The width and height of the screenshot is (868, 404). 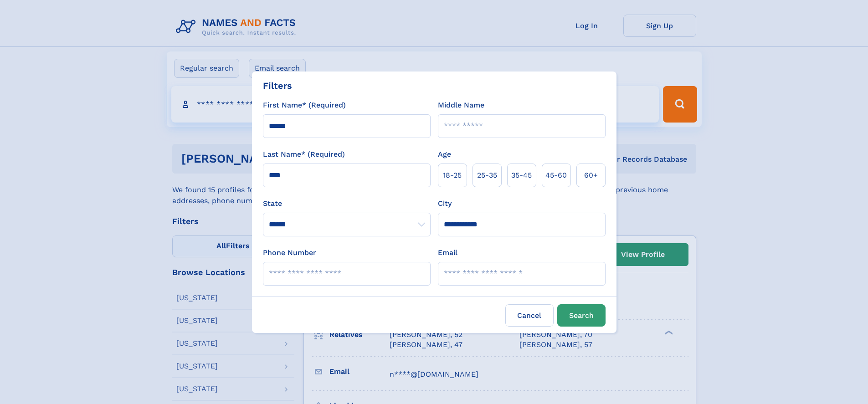 What do you see at coordinates (529, 315) in the screenshot?
I see `label: Cancel` at bounding box center [529, 315].